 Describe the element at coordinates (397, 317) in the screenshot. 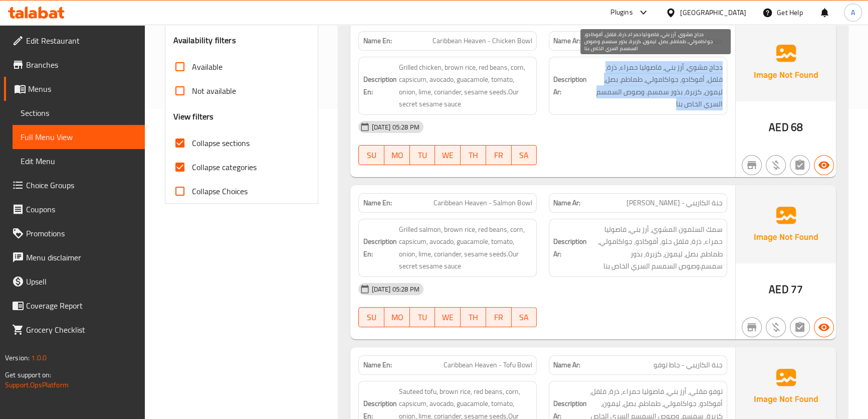

I see `button: MO` at that location.